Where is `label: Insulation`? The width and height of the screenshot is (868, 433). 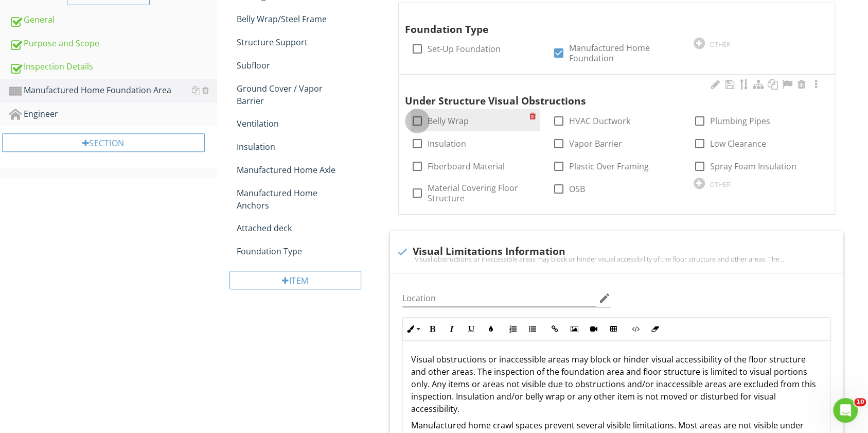 label: Insulation is located at coordinates (447, 143).